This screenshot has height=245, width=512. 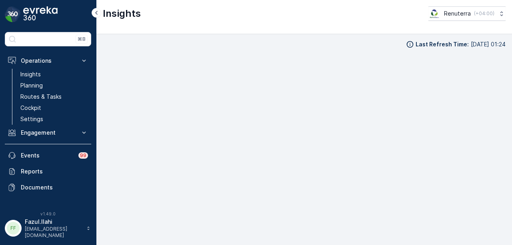 I want to click on p: Events, so click(x=47, y=156).